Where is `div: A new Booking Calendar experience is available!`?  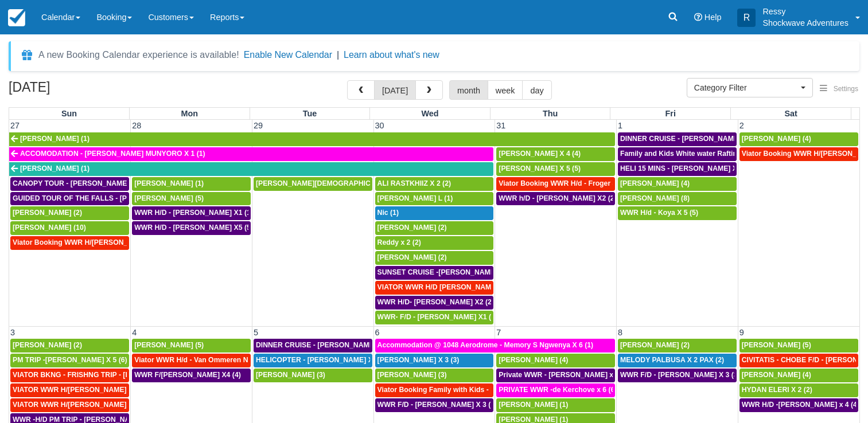 div: A new Booking Calendar experience is available! is located at coordinates (138, 55).